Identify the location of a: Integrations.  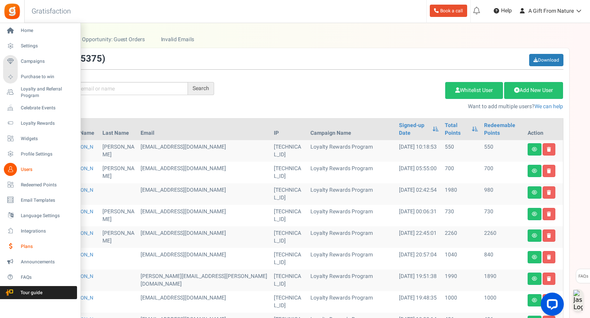
(40, 231).